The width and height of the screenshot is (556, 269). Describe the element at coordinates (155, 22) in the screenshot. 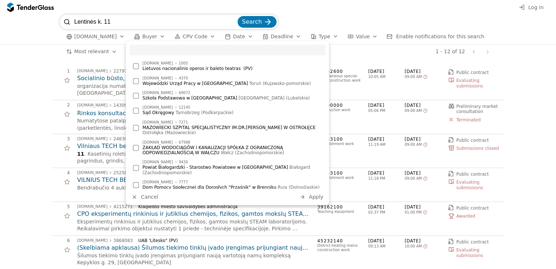

I see `input: Search tenders...` at that location.